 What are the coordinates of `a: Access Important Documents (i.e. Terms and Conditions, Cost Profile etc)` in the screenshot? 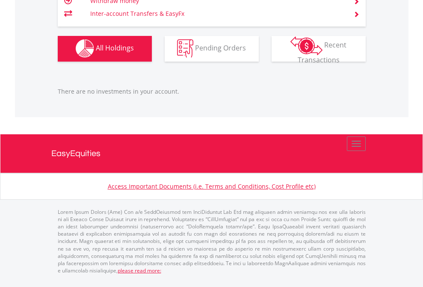 It's located at (212, 186).